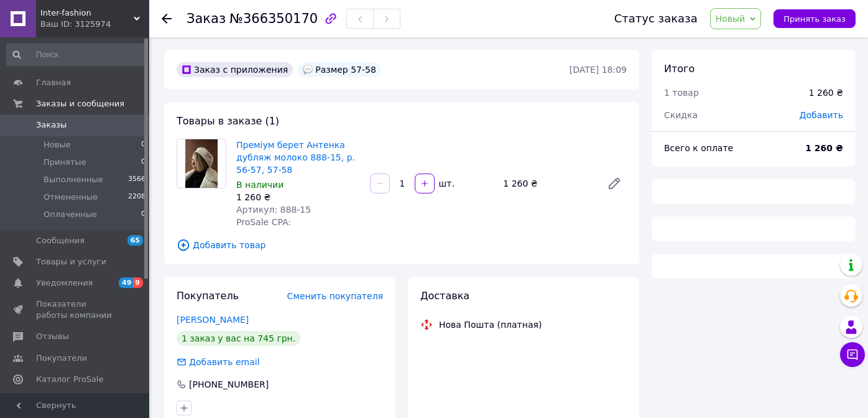 The image size is (868, 418). Describe the element at coordinates (234, 70) in the screenshot. I see `div: Заказ с приложения` at that location.